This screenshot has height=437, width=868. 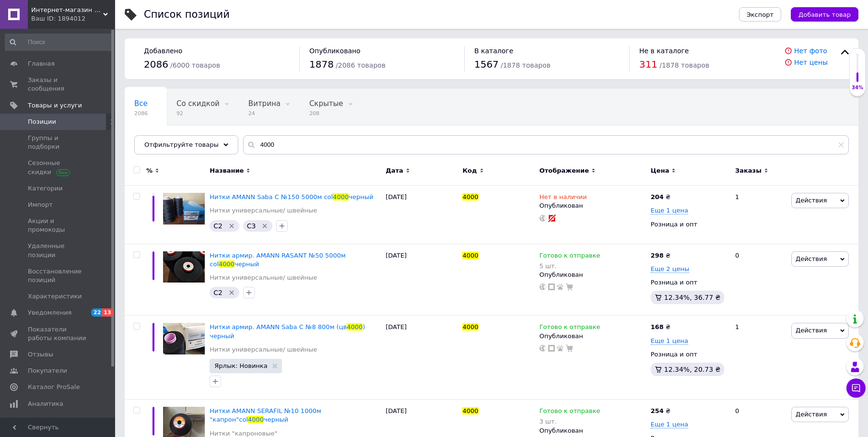 I want to click on span: Дата, so click(x=394, y=171).